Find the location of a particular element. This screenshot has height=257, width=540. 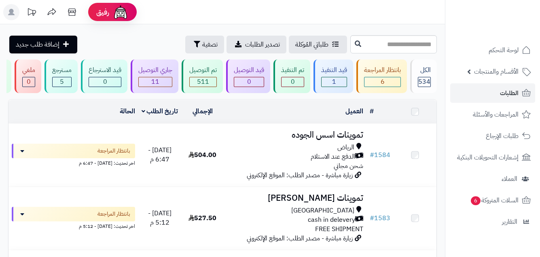

div: قيد الاسترجاع is located at coordinates (105, 70).